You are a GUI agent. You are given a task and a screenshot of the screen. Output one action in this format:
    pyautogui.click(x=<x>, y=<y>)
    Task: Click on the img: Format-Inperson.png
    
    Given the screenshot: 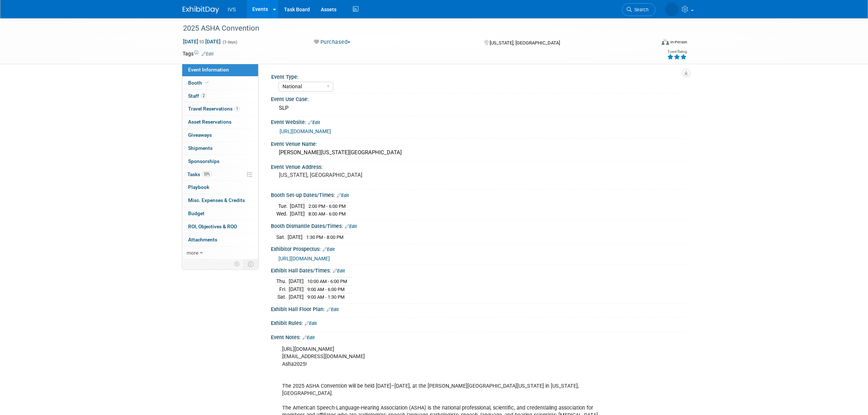 What is the action you would take?
    pyautogui.click(x=665, y=42)
    